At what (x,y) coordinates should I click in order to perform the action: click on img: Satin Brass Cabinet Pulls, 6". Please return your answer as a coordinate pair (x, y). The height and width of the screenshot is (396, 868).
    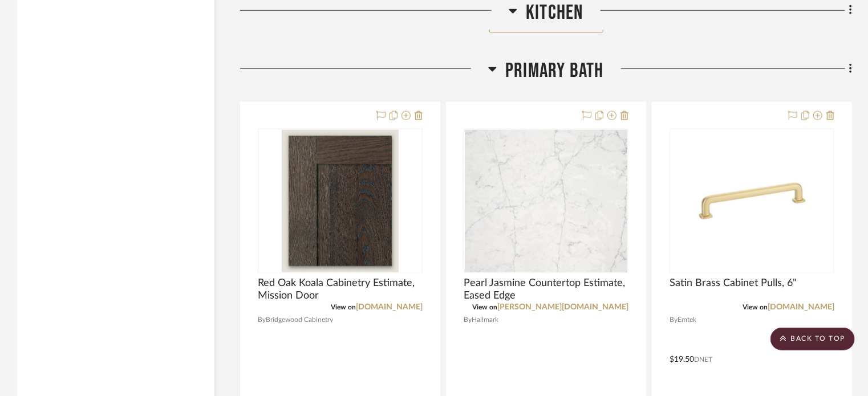
    Looking at the image, I should click on (752, 201).